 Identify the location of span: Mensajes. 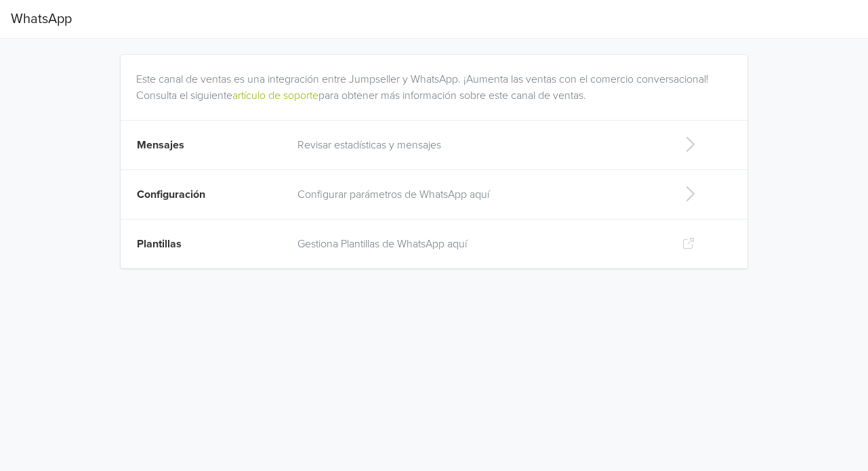
(160, 145).